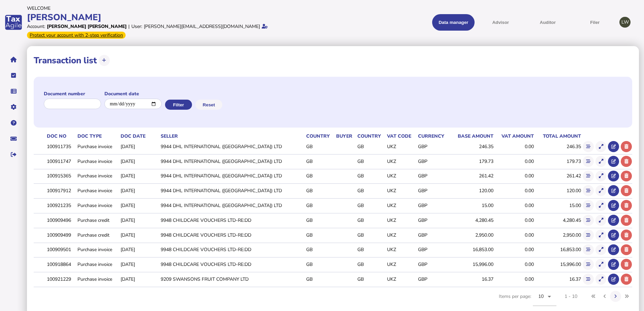  I want to click on th: Doc No, so click(61, 136).